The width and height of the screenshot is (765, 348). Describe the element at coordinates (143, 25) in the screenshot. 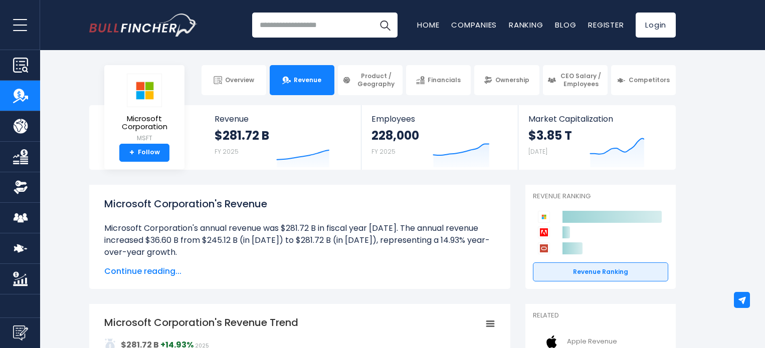

I see `img: Bullfincher logo` at that location.